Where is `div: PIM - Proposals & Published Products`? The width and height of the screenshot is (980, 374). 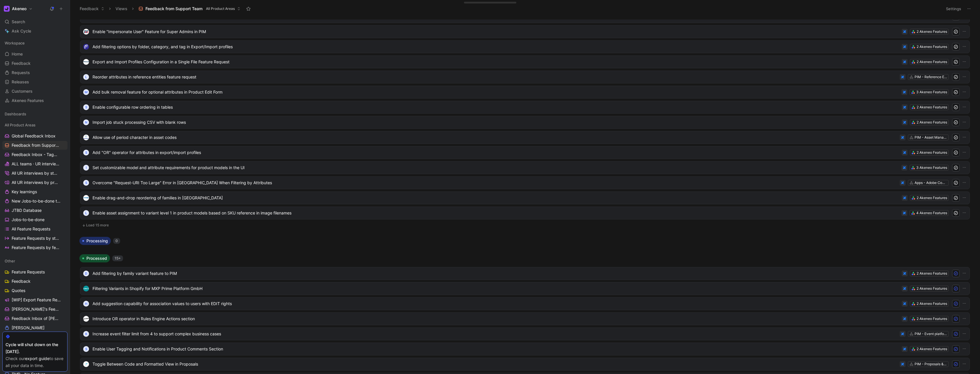
div: PIM - Proposals & Published Products is located at coordinates (930, 364).